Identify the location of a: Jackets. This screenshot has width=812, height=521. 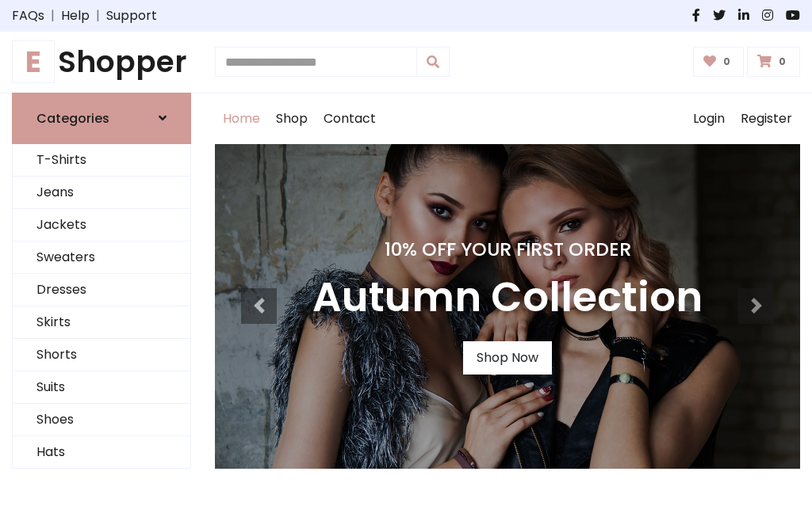
(101, 225).